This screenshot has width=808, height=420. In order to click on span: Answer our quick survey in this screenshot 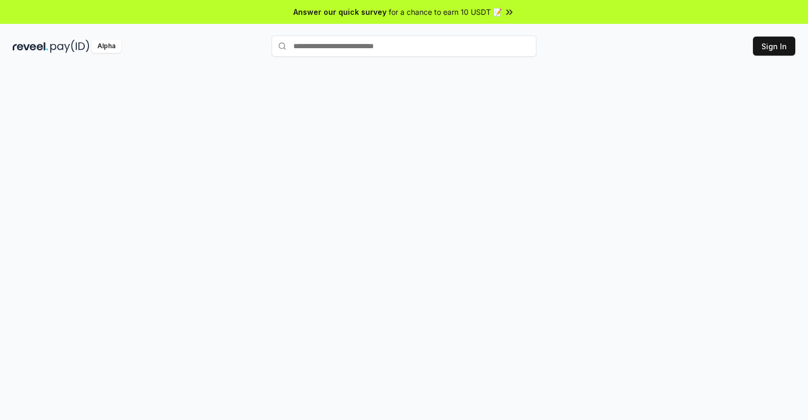, I will do `click(340, 12)`.